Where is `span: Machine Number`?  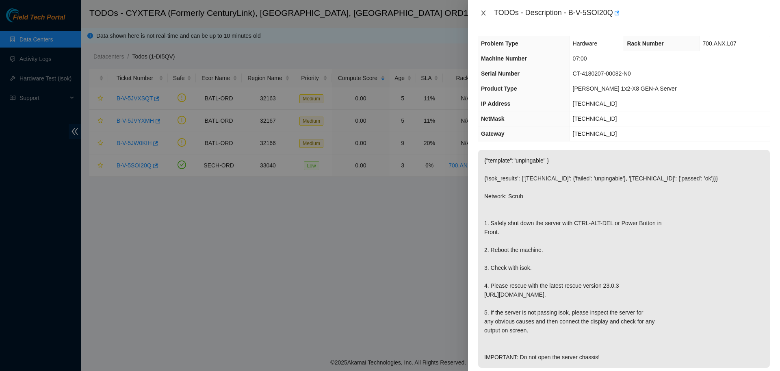
span: Machine Number is located at coordinates (504, 59).